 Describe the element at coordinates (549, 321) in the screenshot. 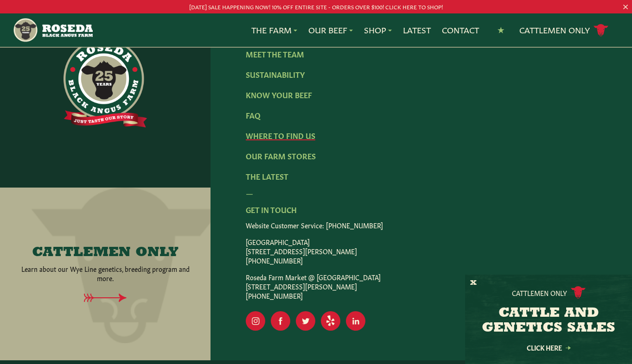

I see `h3: CATTLE AND GENETICS SALES` at that location.